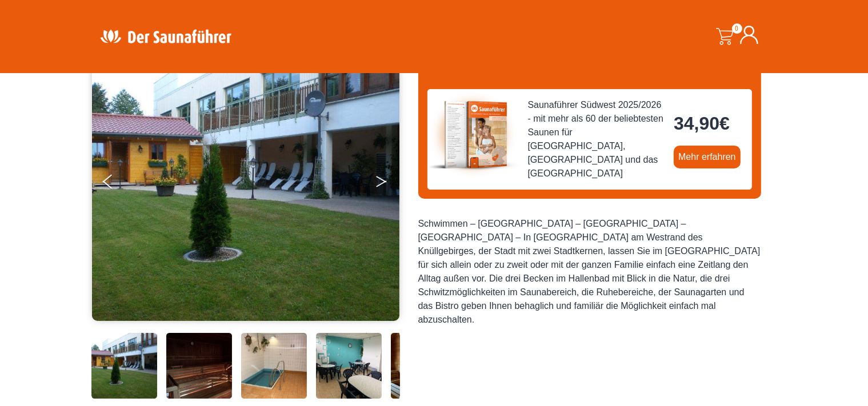  Describe the element at coordinates (706, 157) in the screenshot. I see `a: Mehr erfahren` at that location.